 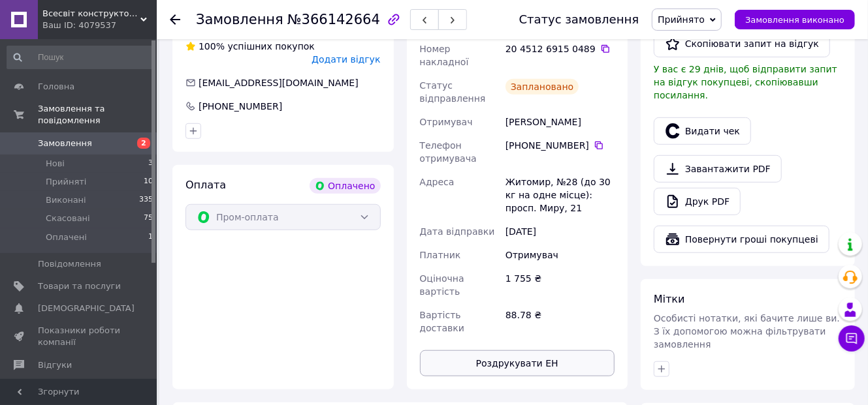 I want to click on a: Друк PDF, so click(x=697, y=202).